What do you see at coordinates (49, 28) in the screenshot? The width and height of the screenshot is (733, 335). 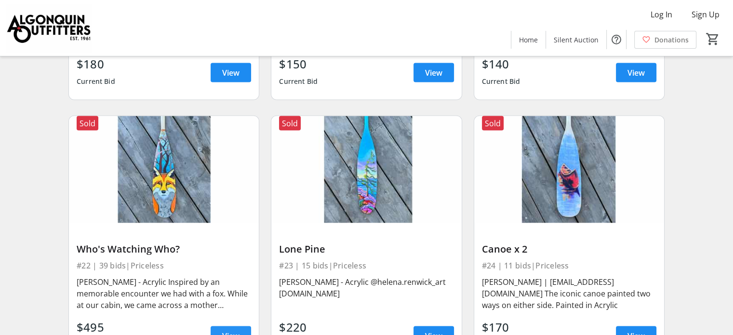 I see `img: Algonquin Outfitters's Logo` at bounding box center [49, 28].